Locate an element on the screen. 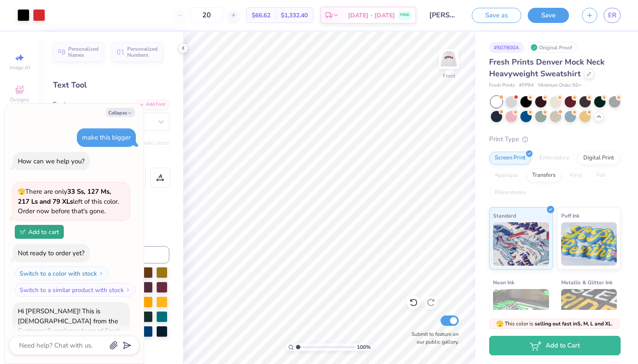  button: Switch to a similar product with stock is located at coordinates (75, 290).